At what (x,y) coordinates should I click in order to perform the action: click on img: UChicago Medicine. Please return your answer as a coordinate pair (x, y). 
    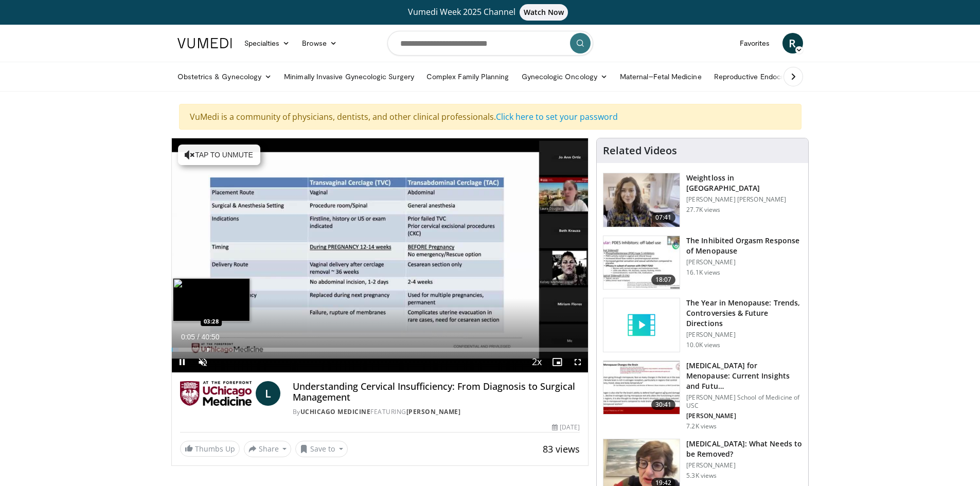
    Looking at the image, I should click on (216, 393).